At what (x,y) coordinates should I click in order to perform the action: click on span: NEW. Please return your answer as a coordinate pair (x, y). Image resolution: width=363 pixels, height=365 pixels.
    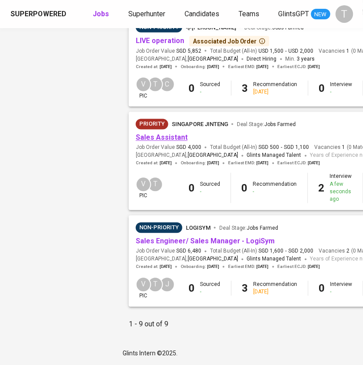
    Looking at the image, I should click on (320, 14).